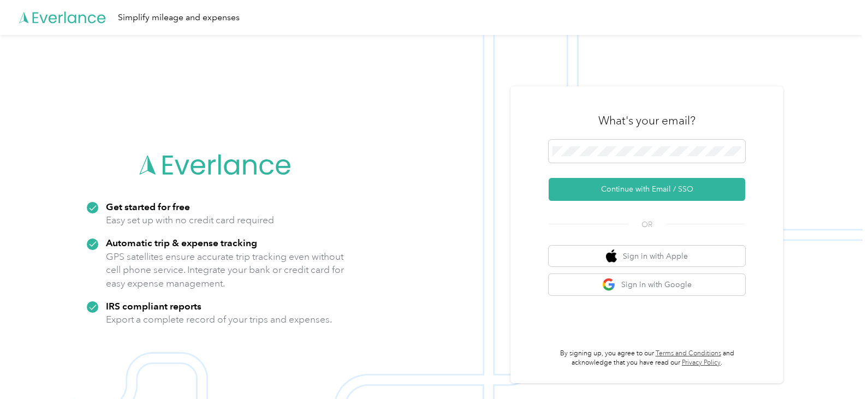 This screenshot has width=868, height=399. Describe the element at coordinates (179, 18) in the screenshot. I see `div: Simplify mileage and expenses` at that location.